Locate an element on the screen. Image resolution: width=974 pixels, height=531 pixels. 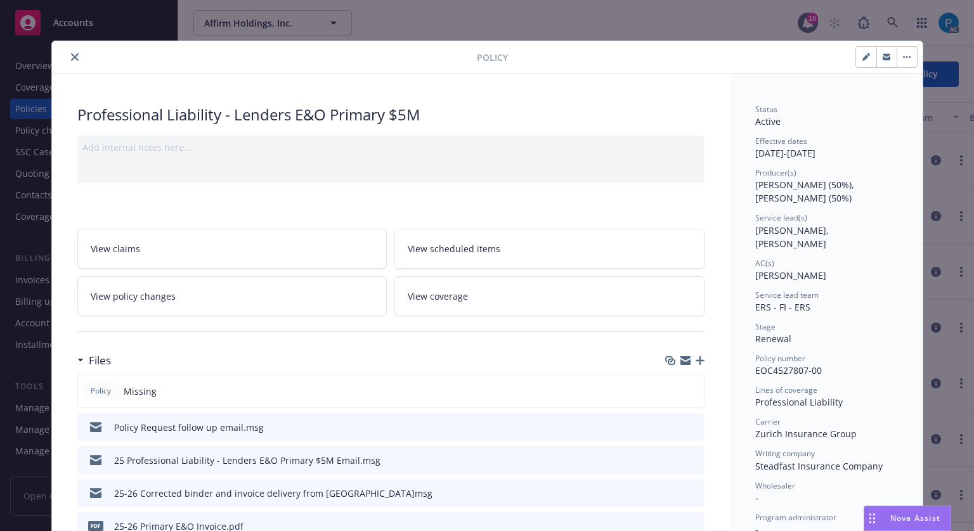
span: View policy changes is located at coordinates (133, 296).